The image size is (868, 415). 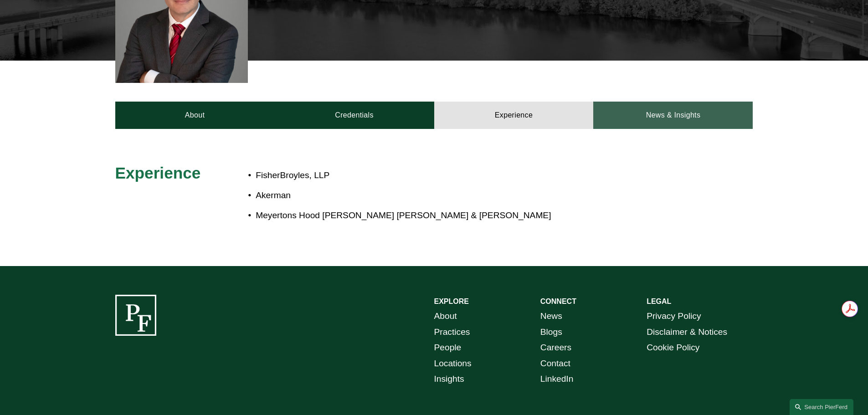 What do you see at coordinates (558, 302) in the screenshot?
I see `strong: CONNECT` at bounding box center [558, 302].